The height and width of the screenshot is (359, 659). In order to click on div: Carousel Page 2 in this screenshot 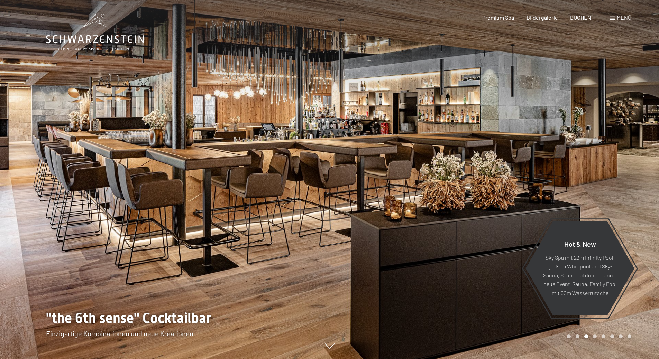, I will do `click(577, 336)`.